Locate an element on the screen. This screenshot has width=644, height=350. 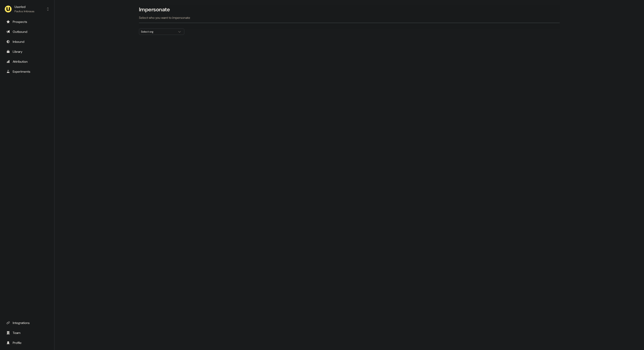
div: Select org is located at coordinates (158, 32).